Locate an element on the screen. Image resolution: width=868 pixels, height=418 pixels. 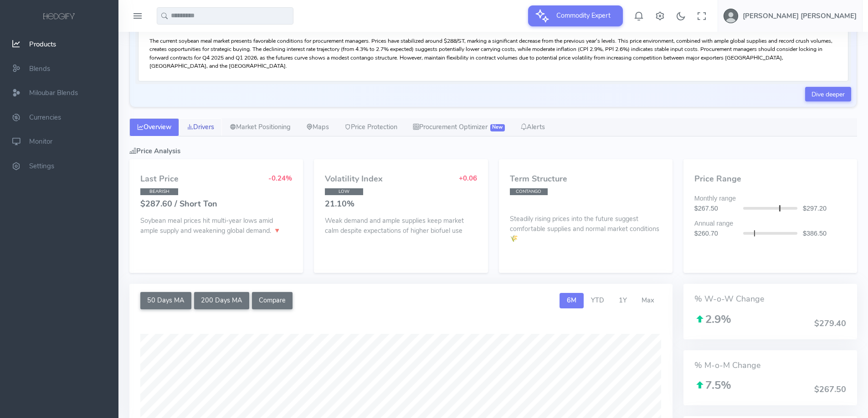
button: Commodity Expert is located at coordinates (575, 16).